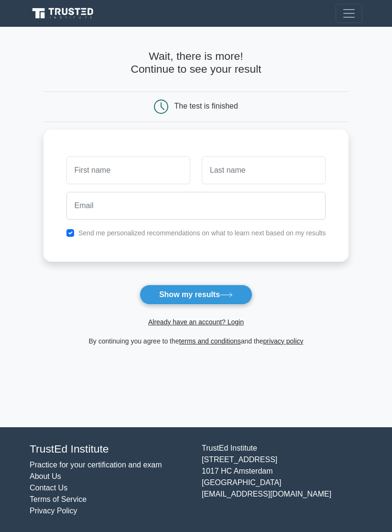  I want to click on a: terms and conditions, so click(210, 341).